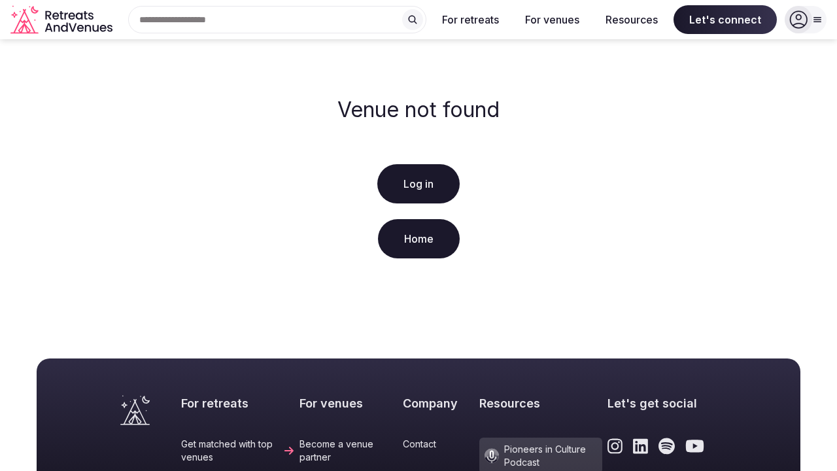  I want to click on a: Link to the retreats and venues Instagram page, so click(614, 446).